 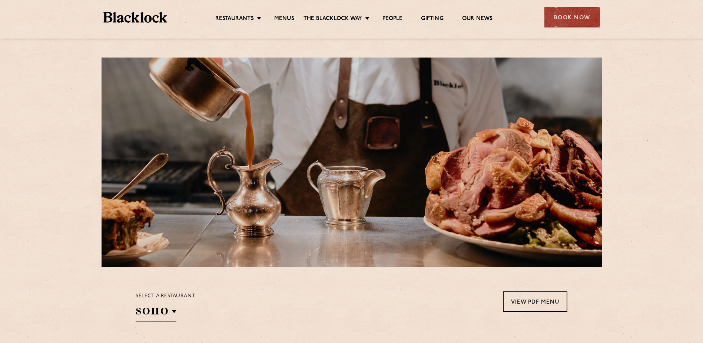 I want to click on p: Select a restaurant, so click(x=165, y=296).